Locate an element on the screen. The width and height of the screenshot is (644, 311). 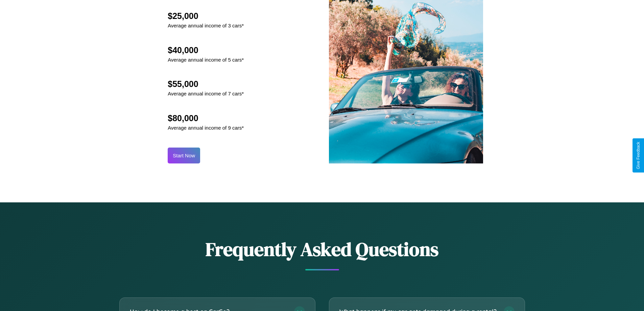
p: Average annual income of 7 cars* is located at coordinates (206, 93).